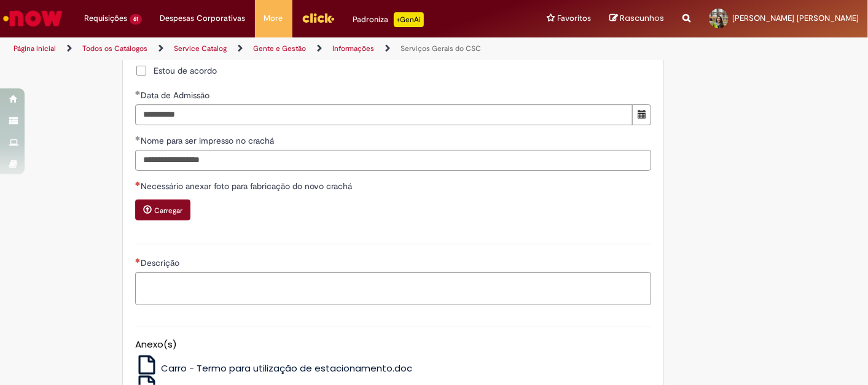  Describe the element at coordinates (115, 49) in the screenshot. I see `a: Todos os Catálogos` at that location.